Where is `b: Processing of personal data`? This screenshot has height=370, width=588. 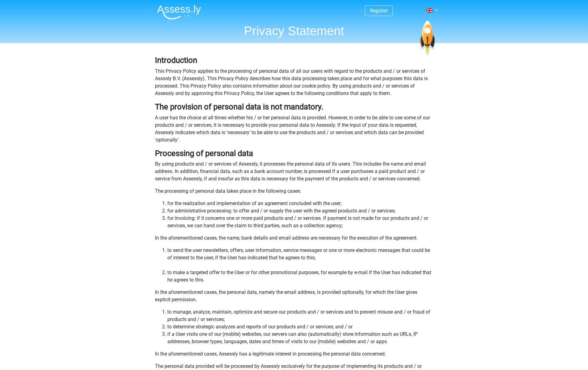
b: Processing of personal data is located at coordinates (204, 153).